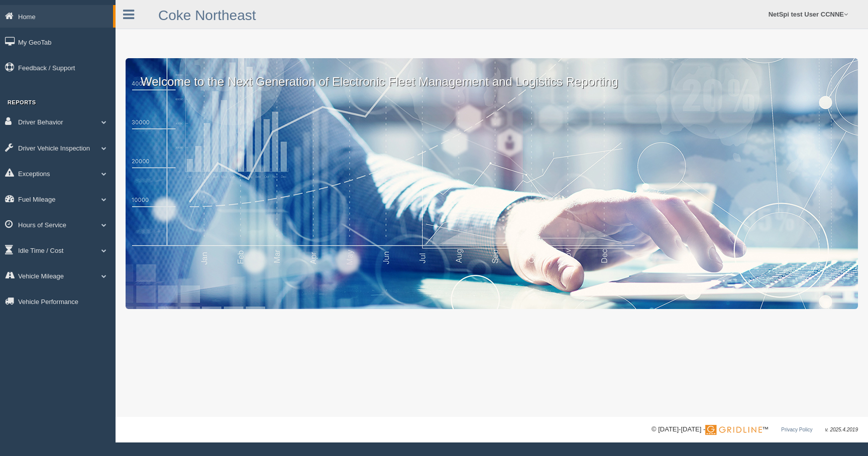 This screenshot has height=456, width=868. I want to click on a: Privacy Policy, so click(797, 429).